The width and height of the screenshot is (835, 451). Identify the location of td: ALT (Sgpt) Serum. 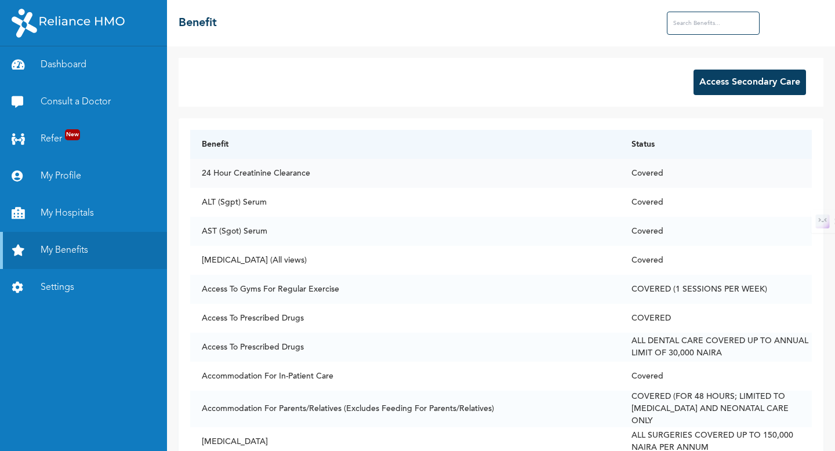
(405, 202).